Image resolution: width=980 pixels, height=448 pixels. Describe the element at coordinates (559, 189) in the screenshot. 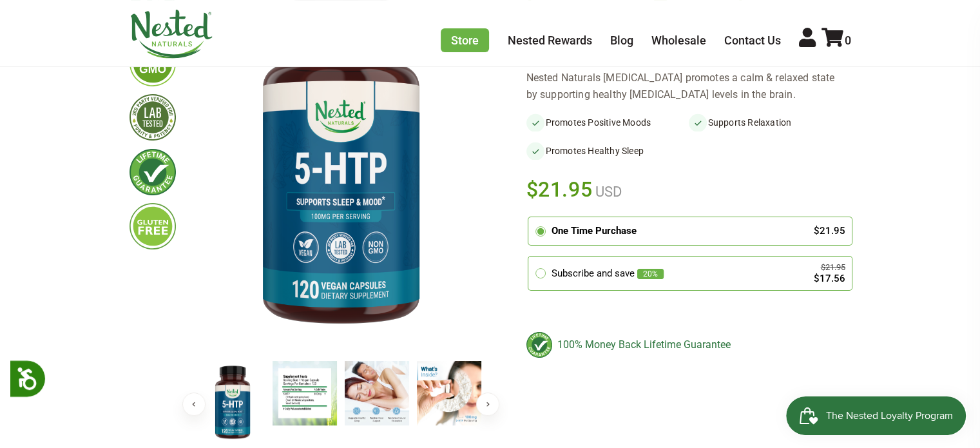

I see `span: $21.95` at that location.